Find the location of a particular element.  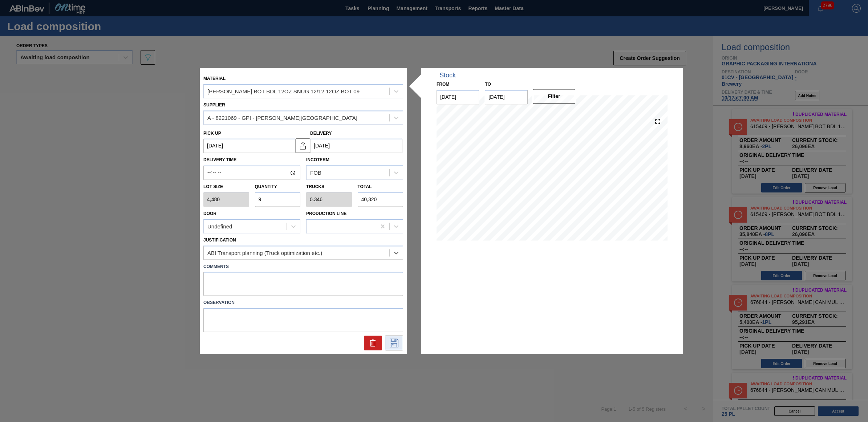

label: Incoterm is located at coordinates (318, 160).